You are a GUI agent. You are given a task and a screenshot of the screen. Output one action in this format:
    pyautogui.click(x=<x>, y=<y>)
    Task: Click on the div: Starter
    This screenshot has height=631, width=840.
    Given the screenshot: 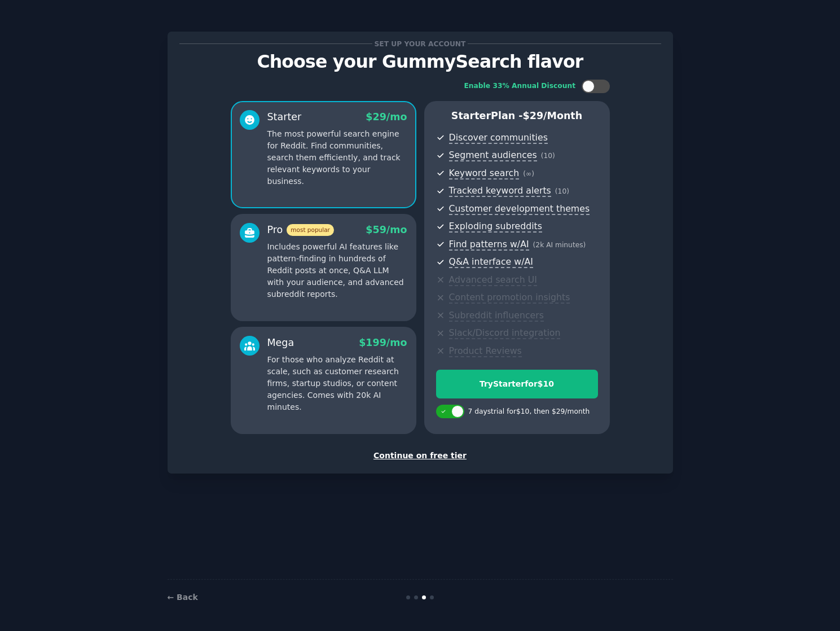 What is the action you would take?
    pyautogui.click(x=285, y=117)
    